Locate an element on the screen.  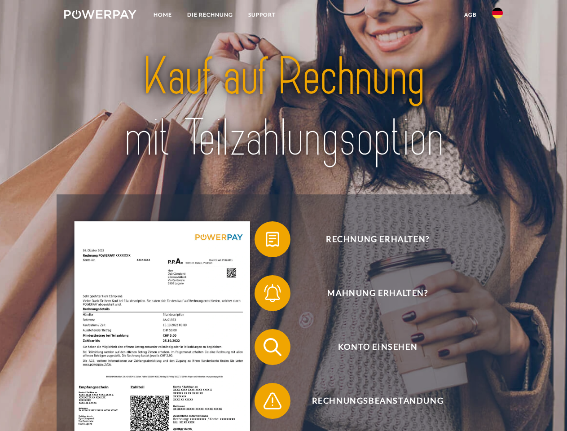
img: qb_bill.svg is located at coordinates (273, 239).